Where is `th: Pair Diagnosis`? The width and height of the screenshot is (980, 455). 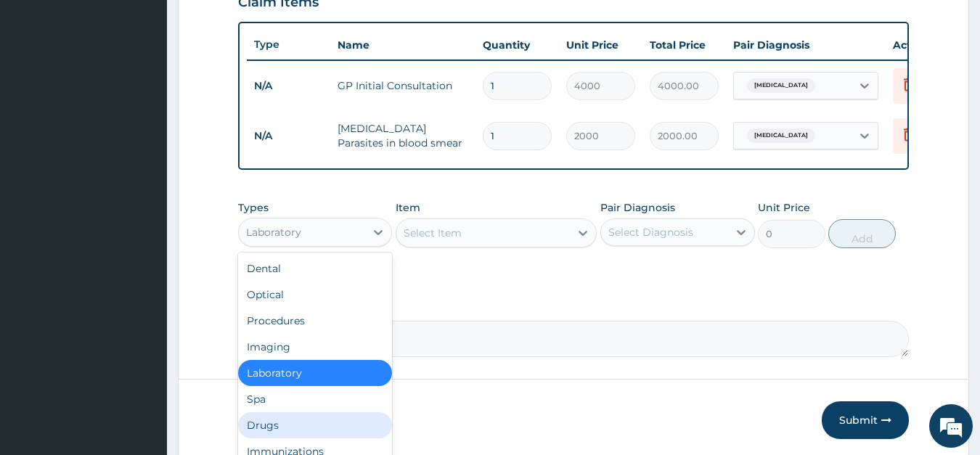
th: Pair Diagnosis is located at coordinates (806, 45).